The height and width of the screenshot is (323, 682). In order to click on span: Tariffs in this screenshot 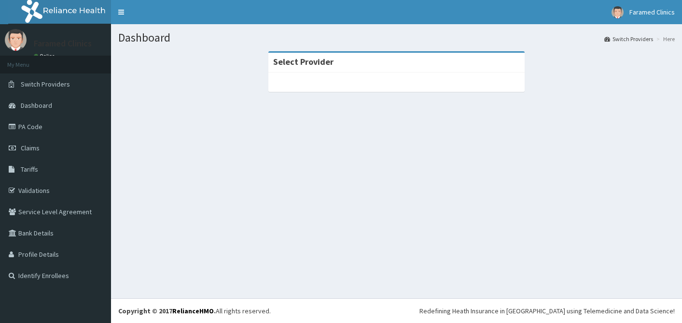, I will do `click(29, 169)`.